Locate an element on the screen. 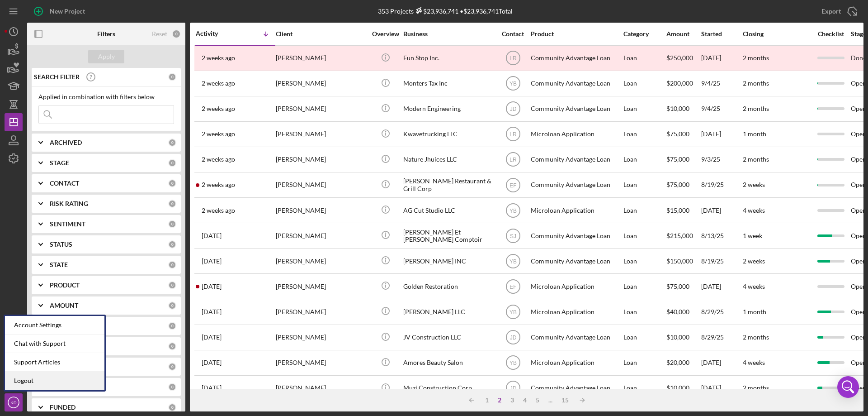 The height and width of the screenshot is (416, 868). time: 1 month is located at coordinates (755, 134).